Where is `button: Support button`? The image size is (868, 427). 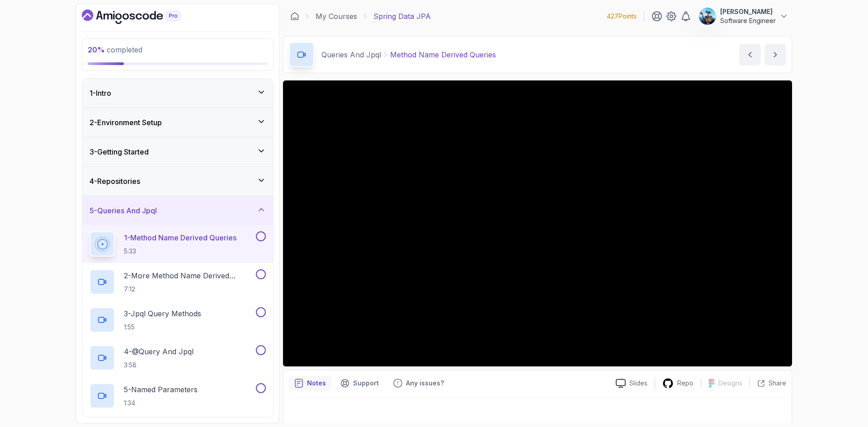
button: Support button is located at coordinates (359, 383).